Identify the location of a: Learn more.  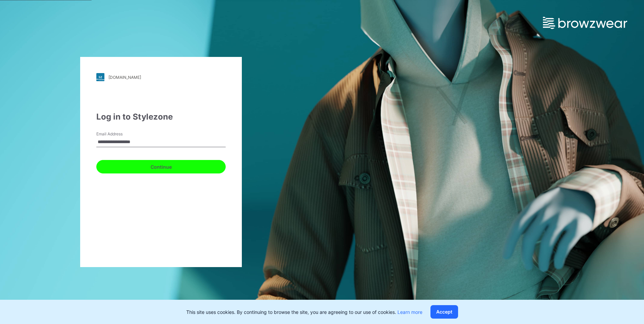
(410, 312).